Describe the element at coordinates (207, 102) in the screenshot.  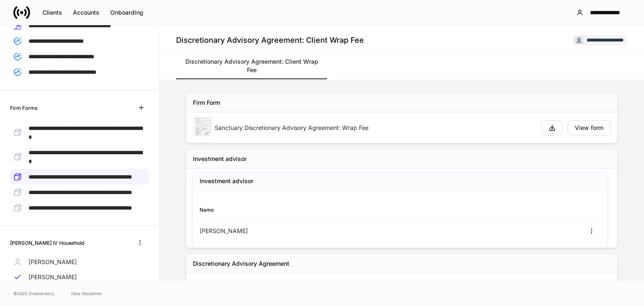
I see `div: Firm Form` at that location.